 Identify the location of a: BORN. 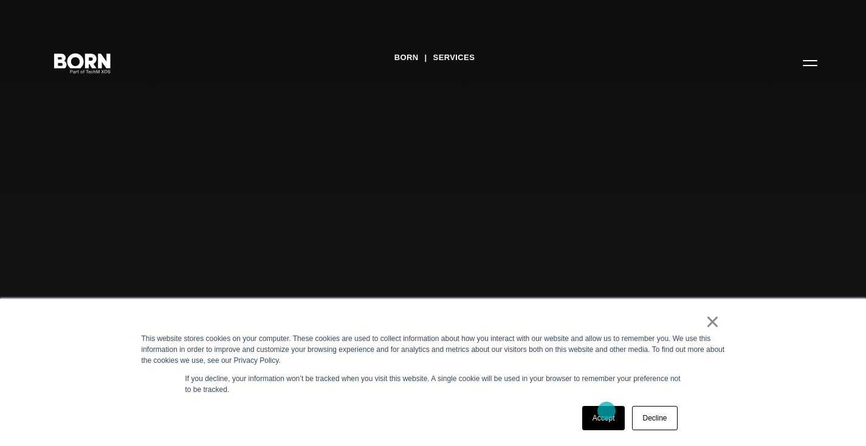
(406, 58).